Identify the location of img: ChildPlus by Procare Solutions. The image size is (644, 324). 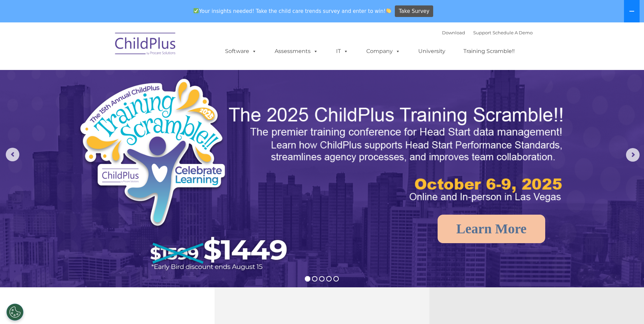
(146, 45).